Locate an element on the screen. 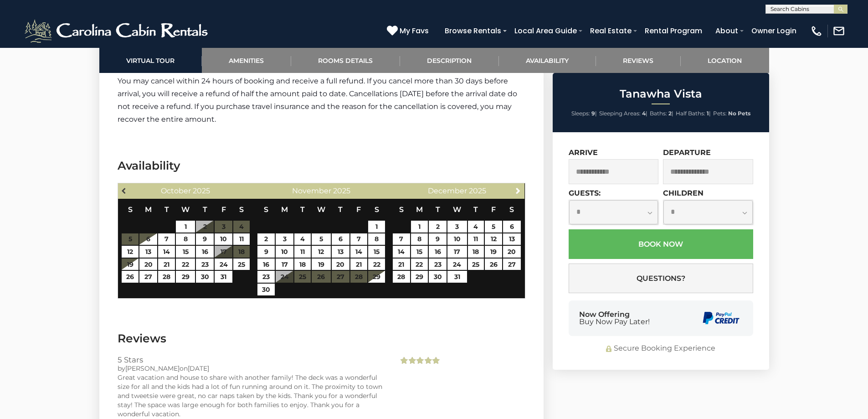  label: Children is located at coordinates (683, 193).